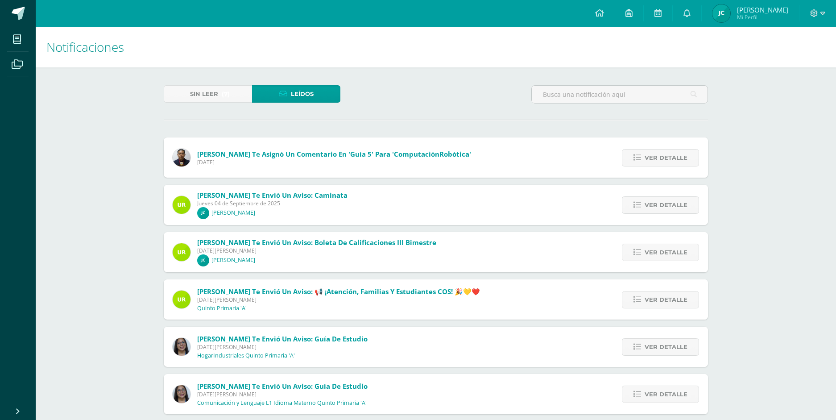 This screenshot has width=836, height=420. Describe the element at coordinates (296, 94) in the screenshot. I see `a: Leídos` at that location.